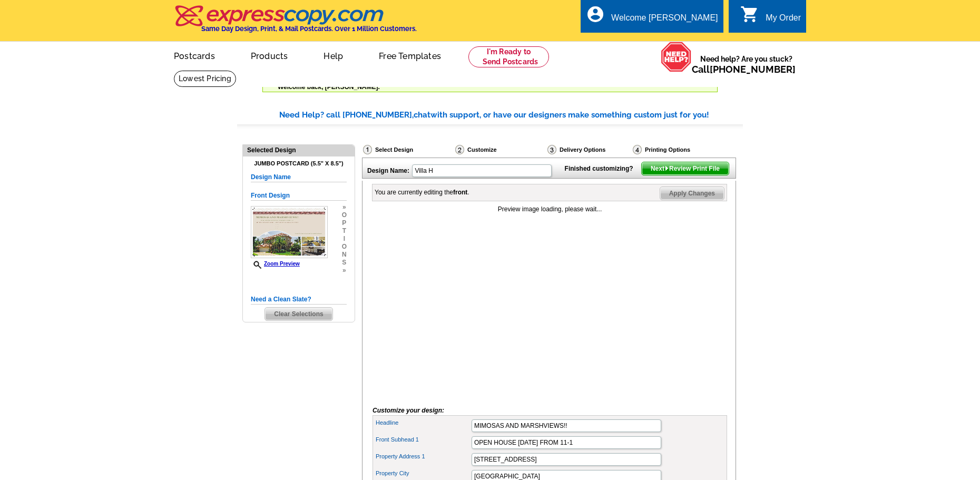  Describe the element at coordinates (679, 150) in the screenshot. I see `div: Printing Options` at that location.